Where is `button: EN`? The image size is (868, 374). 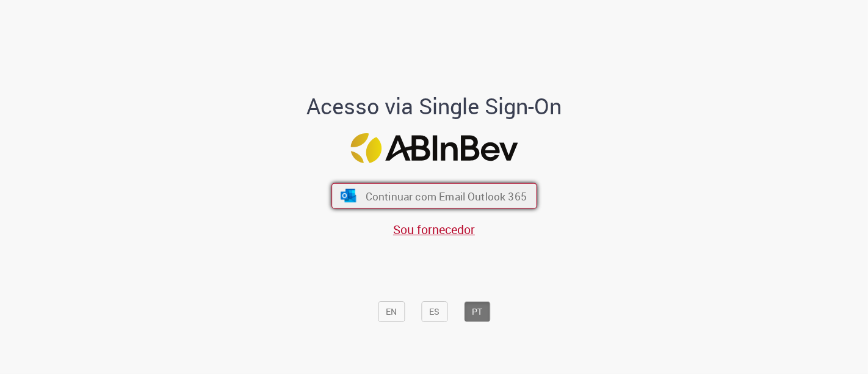
button: EN is located at coordinates (391, 311).